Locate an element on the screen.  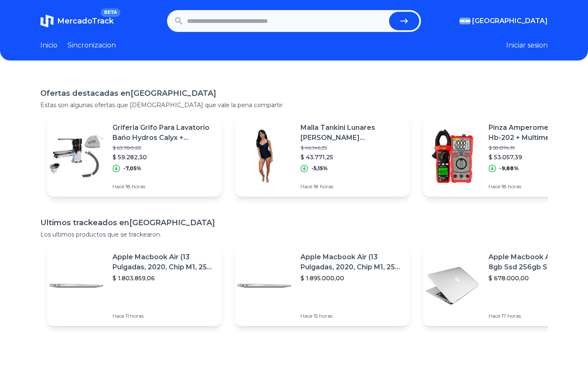
a: MercadoTrackBETA is located at coordinates (77, 21).